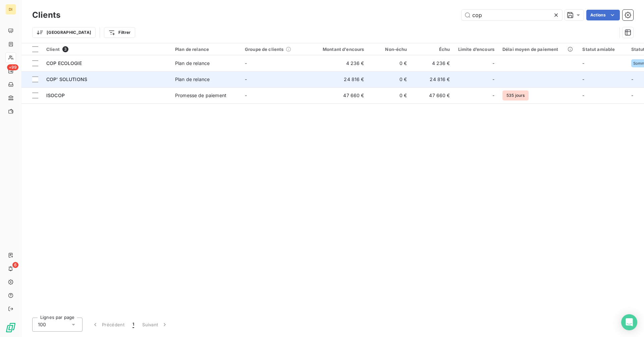  What do you see at coordinates (56, 95) in the screenshot?
I see `span: ISOCOP` at bounding box center [56, 95].